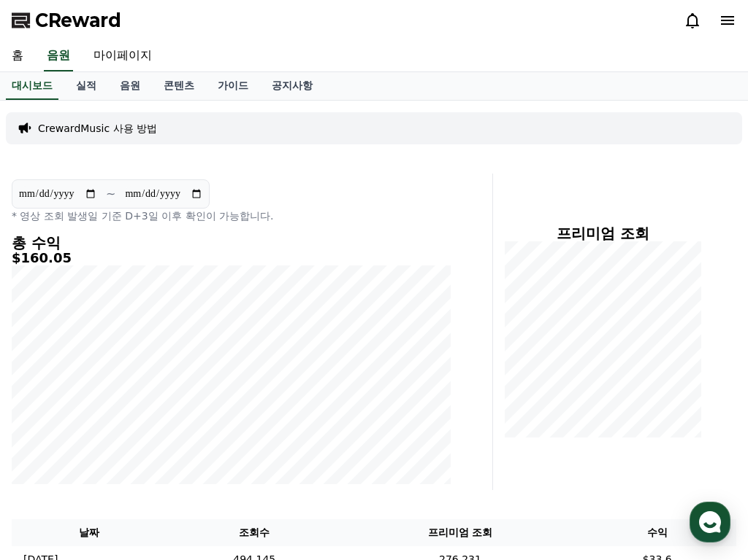 This screenshot has width=748, height=560. What do you see at coordinates (292, 86) in the screenshot?
I see `a: 공지사항` at bounding box center [292, 86].